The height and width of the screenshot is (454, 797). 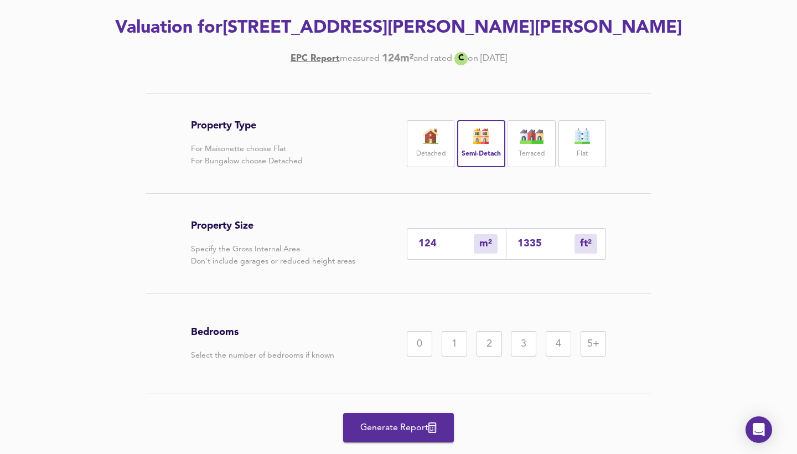 What do you see at coordinates (461, 59) in the screenshot?
I see `div: C` at bounding box center [461, 59].